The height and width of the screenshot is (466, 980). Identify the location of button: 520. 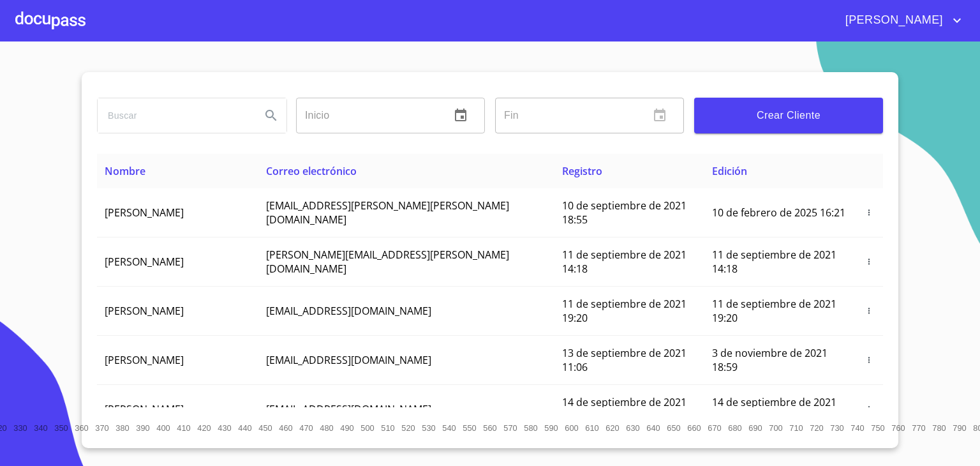
(409, 428).